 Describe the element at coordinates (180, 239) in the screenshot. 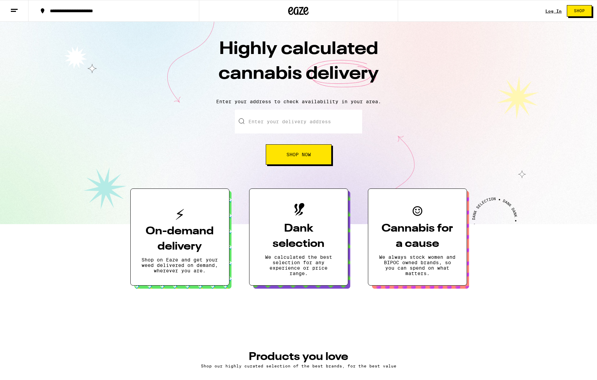

I see `h3: On-demand delivery` at that location.